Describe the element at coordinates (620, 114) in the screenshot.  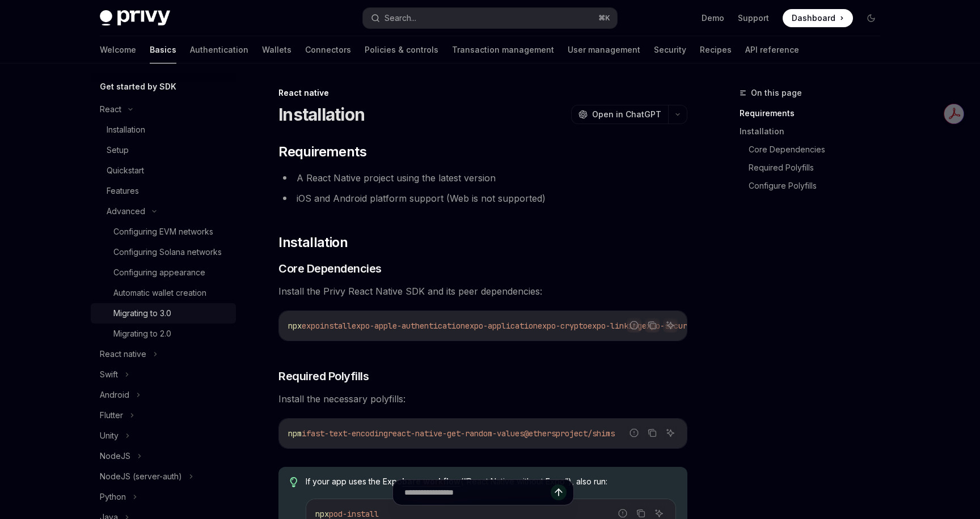
I see `button: Open in ChatGPT` at that location.